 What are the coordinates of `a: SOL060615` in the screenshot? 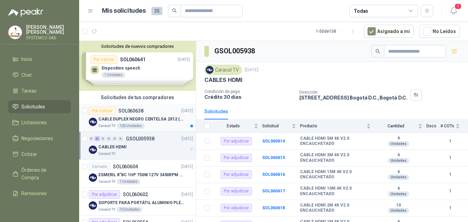 It's located at (274, 158).